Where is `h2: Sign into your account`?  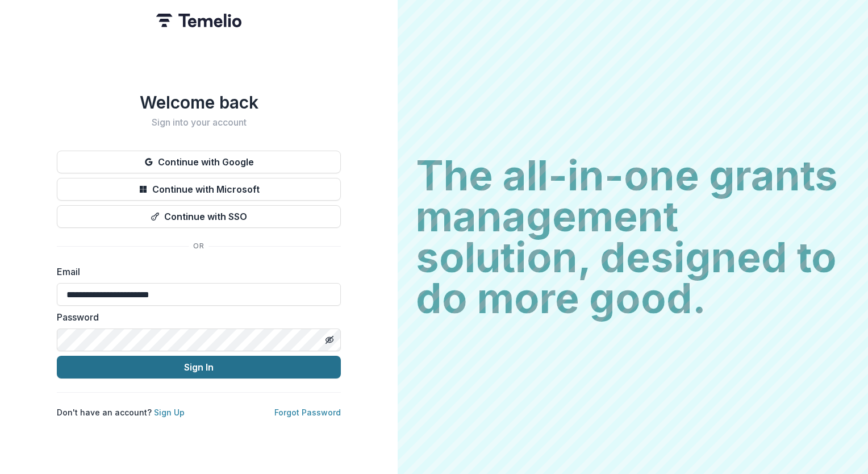
h2: Sign into your account is located at coordinates (199, 122).